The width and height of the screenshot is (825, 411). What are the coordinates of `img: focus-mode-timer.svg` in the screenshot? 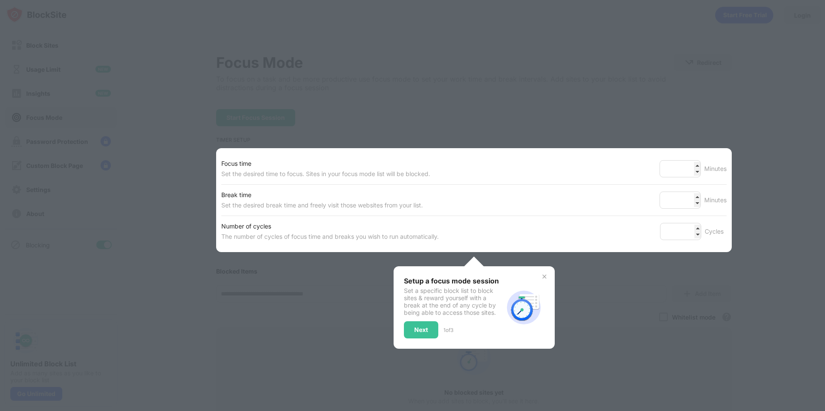 It's located at (523, 307).